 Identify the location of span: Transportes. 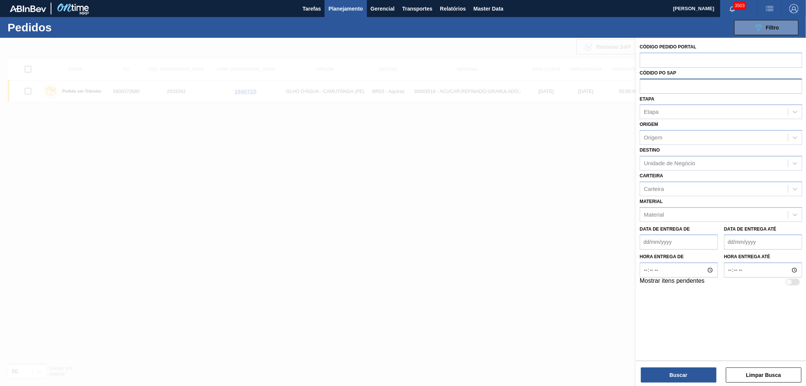
(417, 9).